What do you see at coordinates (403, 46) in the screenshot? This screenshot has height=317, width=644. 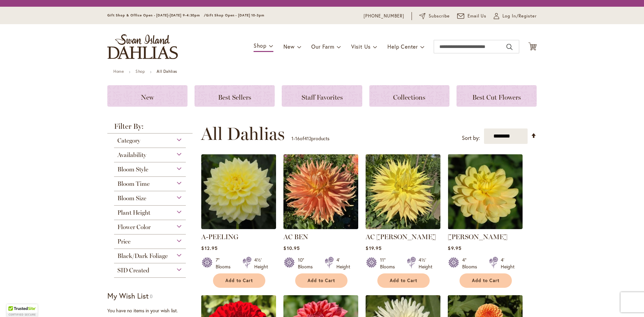 I see `span: Help Center` at bounding box center [403, 46].